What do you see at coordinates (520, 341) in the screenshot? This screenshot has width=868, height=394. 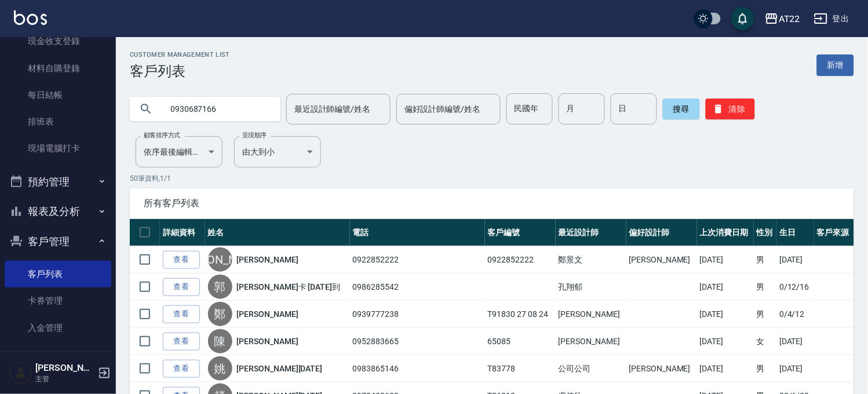 I see `td: 65085` at bounding box center [520, 341].